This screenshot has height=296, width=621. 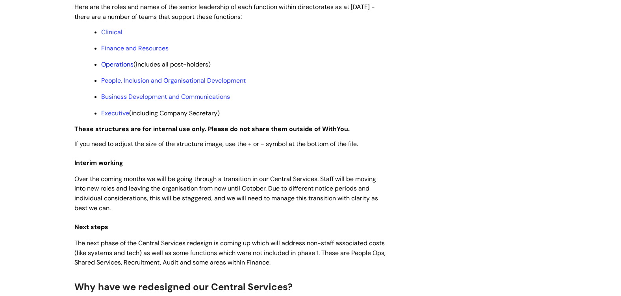 What do you see at coordinates (156, 64) in the screenshot?
I see `span: (includes all post-holders)` at bounding box center [156, 64].